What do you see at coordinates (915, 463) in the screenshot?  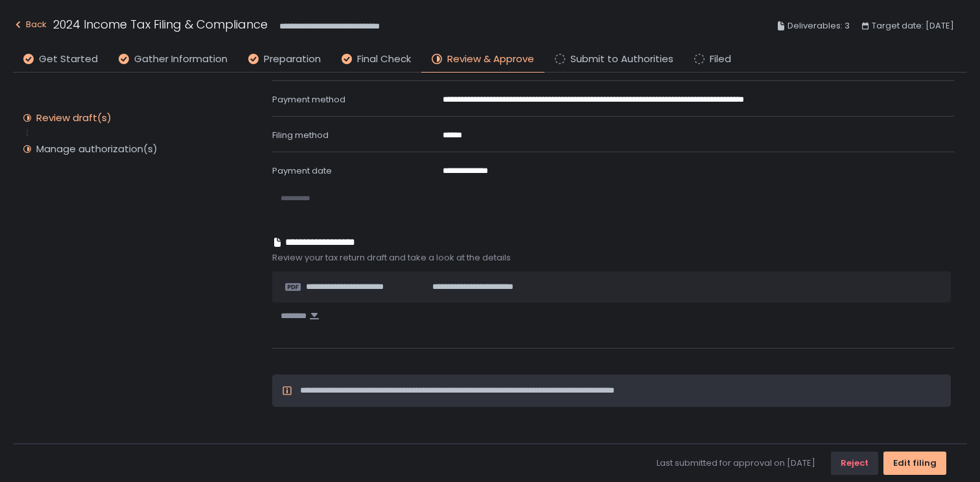 I see `div: Edit filing` at bounding box center [915, 463].